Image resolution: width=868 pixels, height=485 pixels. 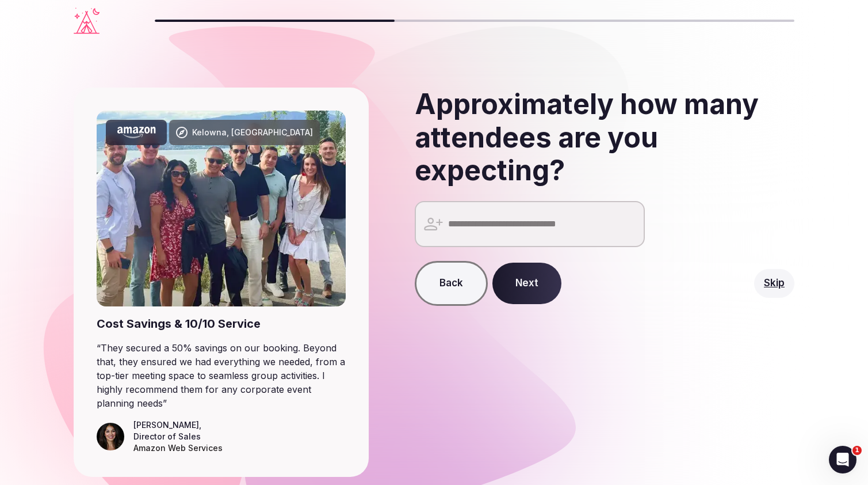 What do you see at coordinates (774, 284) in the screenshot?
I see `button: Skip` at bounding box center [774, 284].